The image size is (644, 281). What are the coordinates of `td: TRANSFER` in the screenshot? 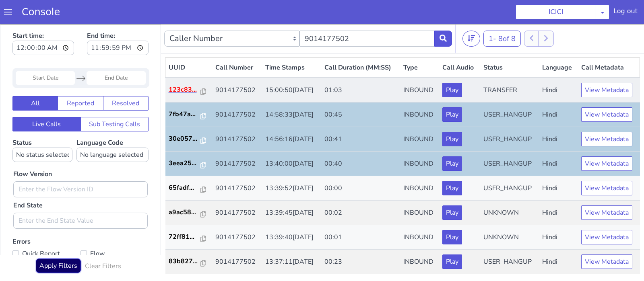 It's located at (510, 66).